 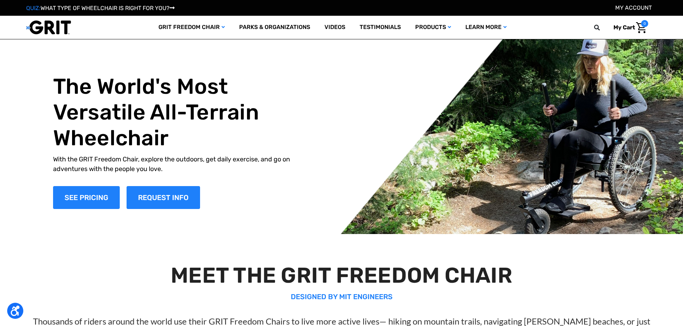 What do you see at coordinates (644, 24) in the screenshot?
I see `span: 0` at bounding box center [644, 24].